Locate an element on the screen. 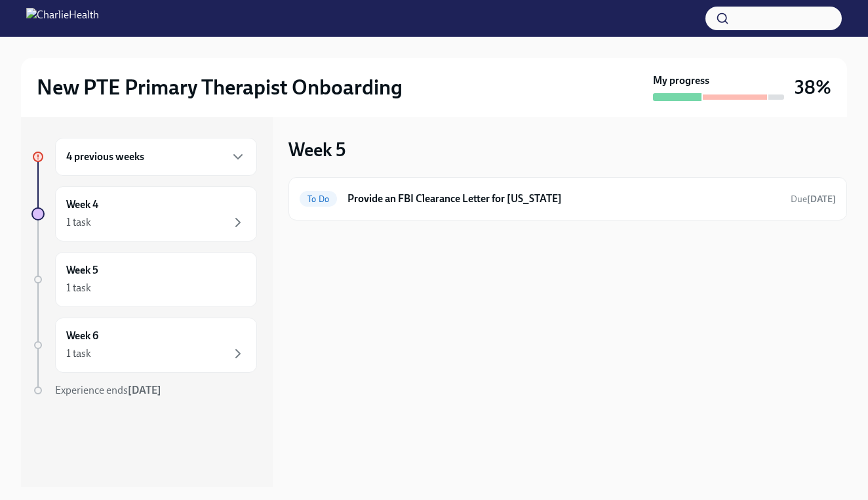 This screenshot has width=868, height=500. span: October 23rd, 2025 09:00 is located at coordinates (812, 198).